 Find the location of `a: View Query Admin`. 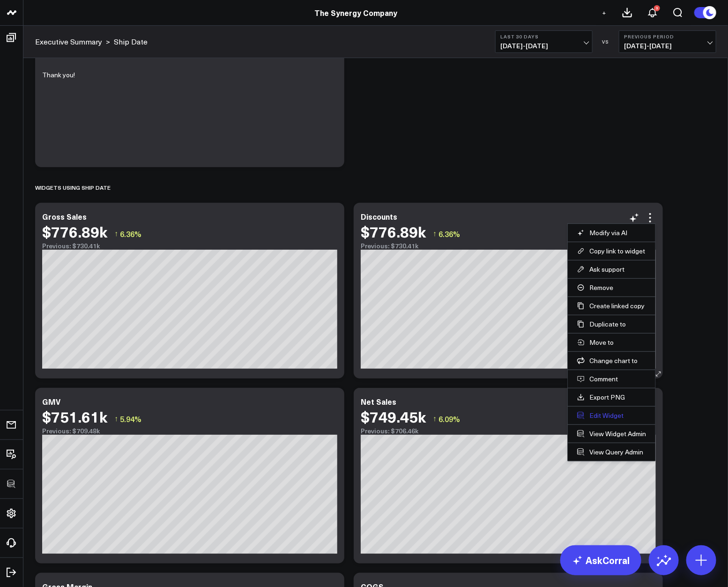

a: View Query Admin is located at coordinates (611, 451).